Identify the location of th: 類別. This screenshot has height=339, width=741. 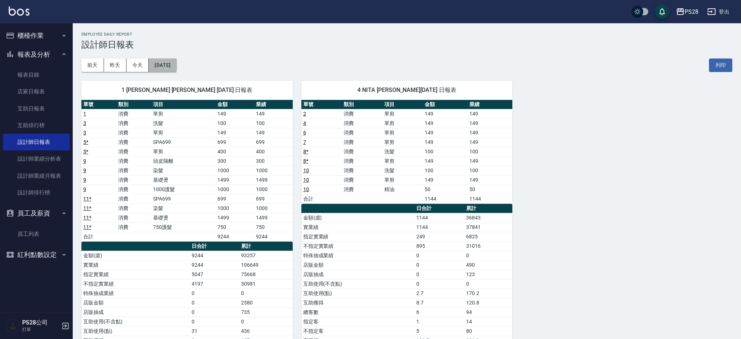
(134, 105).